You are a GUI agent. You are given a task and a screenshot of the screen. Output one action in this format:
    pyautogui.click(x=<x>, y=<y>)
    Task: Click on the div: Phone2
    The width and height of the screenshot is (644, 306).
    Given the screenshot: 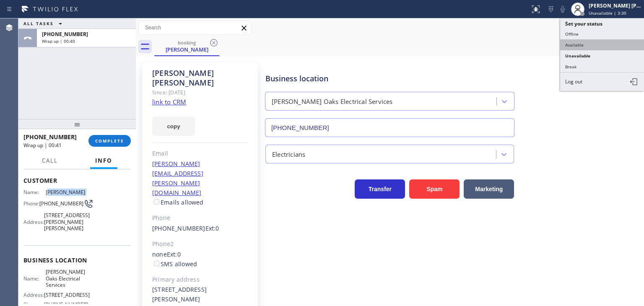 What is the action you would take?
    pyautogui.click(x=200, y=244)
    